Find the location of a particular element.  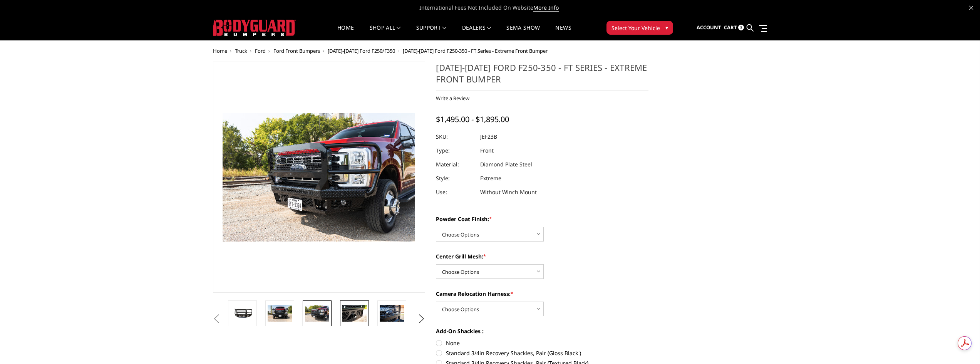

dd: JEF23B is located at coordinates (488, 136).